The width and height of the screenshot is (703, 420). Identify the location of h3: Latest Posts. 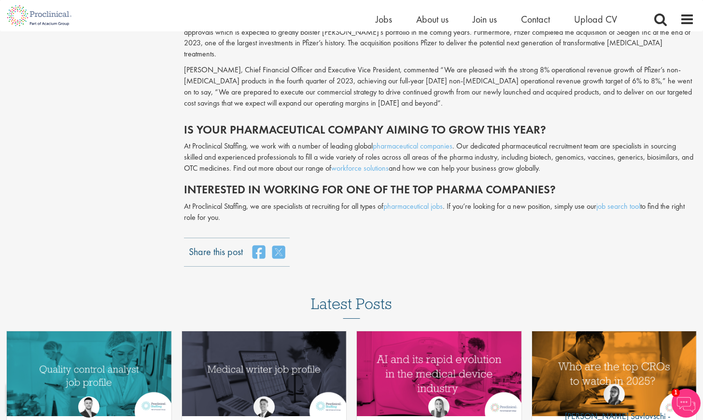
(351, 307).